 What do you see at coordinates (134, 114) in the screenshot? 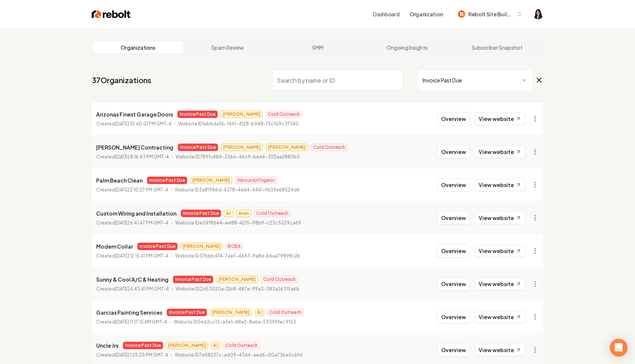
I see `p: Arizonas Finest Garage Doors` at bounding box center [134, 114].